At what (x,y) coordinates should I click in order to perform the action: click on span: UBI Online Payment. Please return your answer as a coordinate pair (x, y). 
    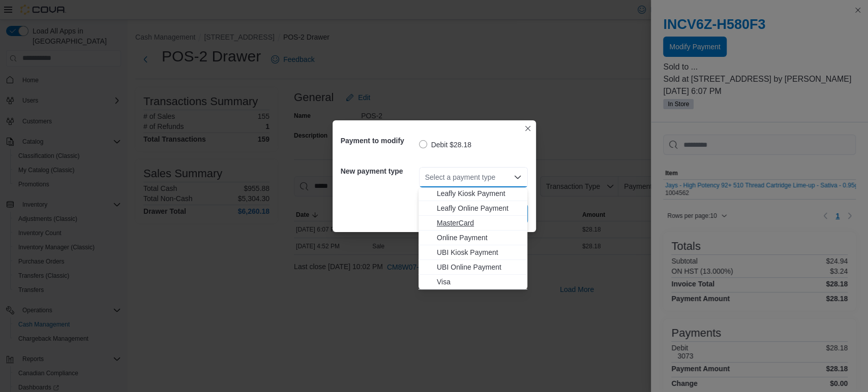
    Looking at the image, I should click on (479, 267).